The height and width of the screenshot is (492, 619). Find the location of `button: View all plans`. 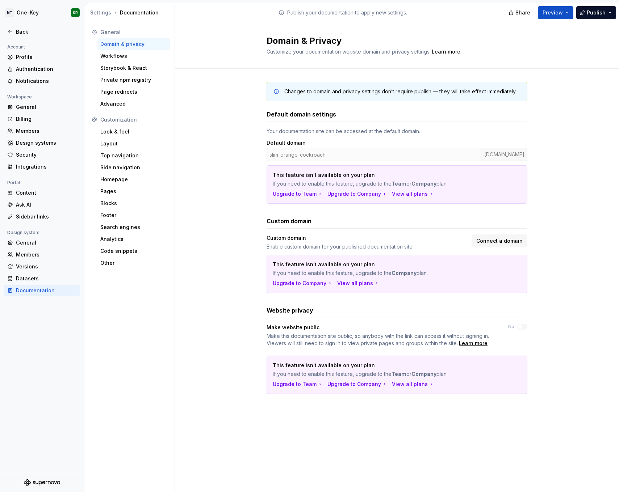

button: View all plans is located at coordinates (358, 284).